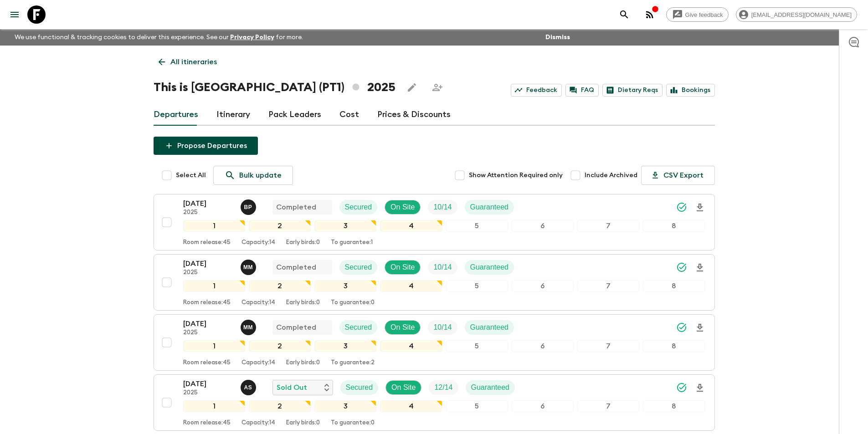  I want to click on p: To guarantee: 0, so click(352, 423).